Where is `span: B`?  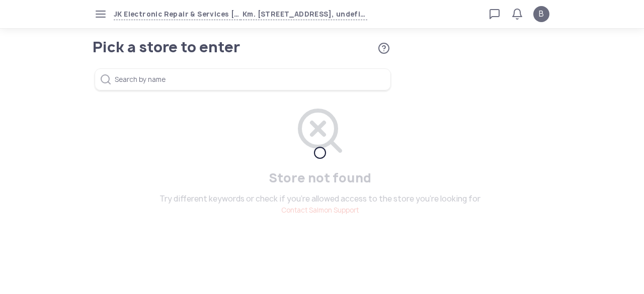 span: B is located at coordinates (542, 14).